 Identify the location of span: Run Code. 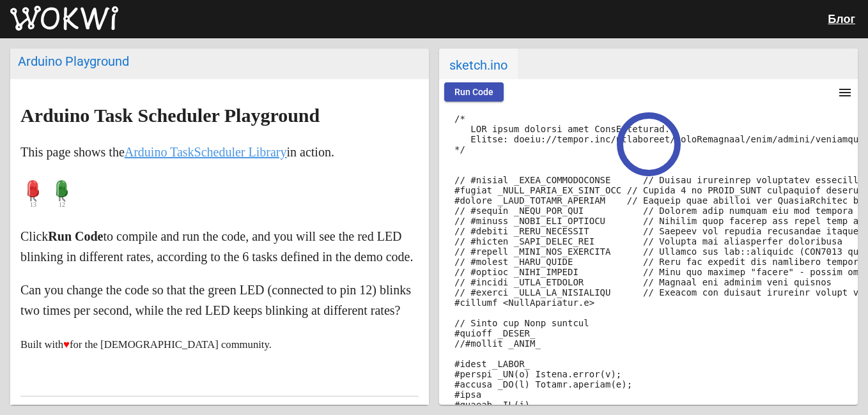
(473, 92).